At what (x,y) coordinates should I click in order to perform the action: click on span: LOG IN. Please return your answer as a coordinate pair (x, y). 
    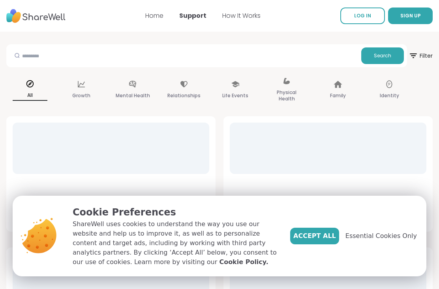
    Looking at the image, I should click on (363, 15).